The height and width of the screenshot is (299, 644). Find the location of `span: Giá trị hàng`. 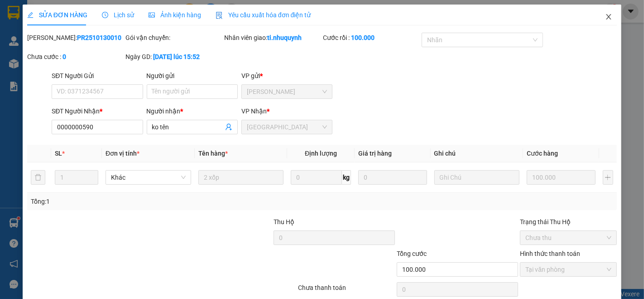

span: Giá trị hàng is located at coordinates (375, 153).